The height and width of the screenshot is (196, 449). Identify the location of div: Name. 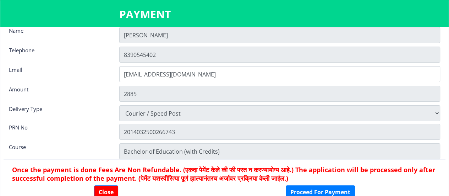
(59, 34).